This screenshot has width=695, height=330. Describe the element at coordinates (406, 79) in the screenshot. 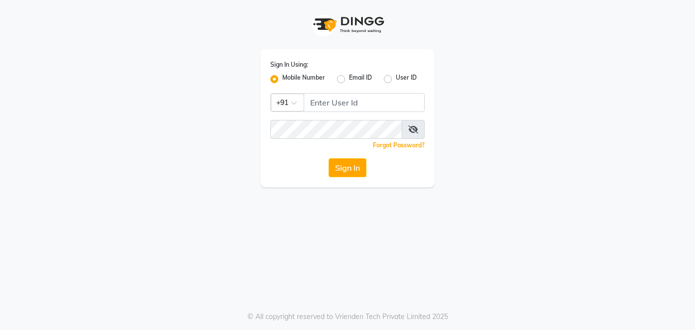

I see `label: User ID` at that location.